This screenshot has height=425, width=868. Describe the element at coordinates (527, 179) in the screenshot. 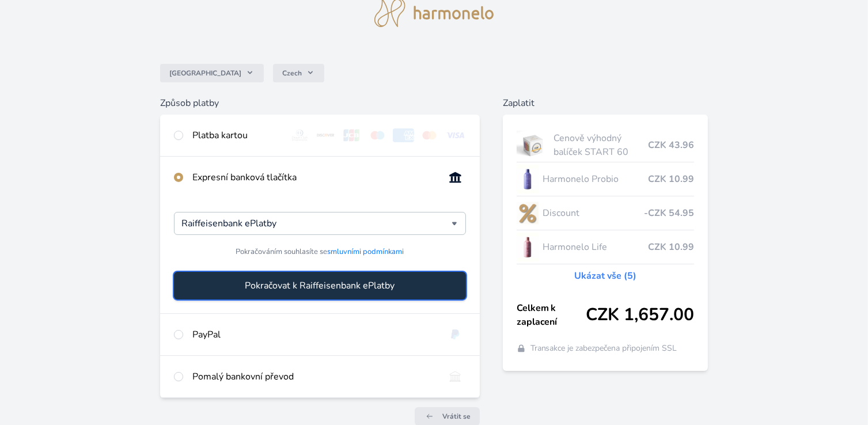

I see `img: CLEAN_PROBIO_se_stinem_x-lo.jpg` at that location.